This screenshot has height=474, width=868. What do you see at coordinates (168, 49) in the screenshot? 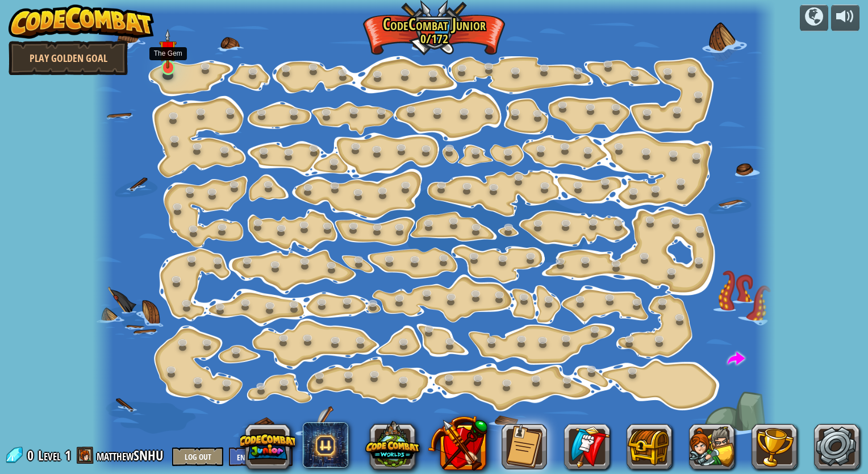
I see `img: level-banner-unstarted.png` at bounding box center [168, 49].